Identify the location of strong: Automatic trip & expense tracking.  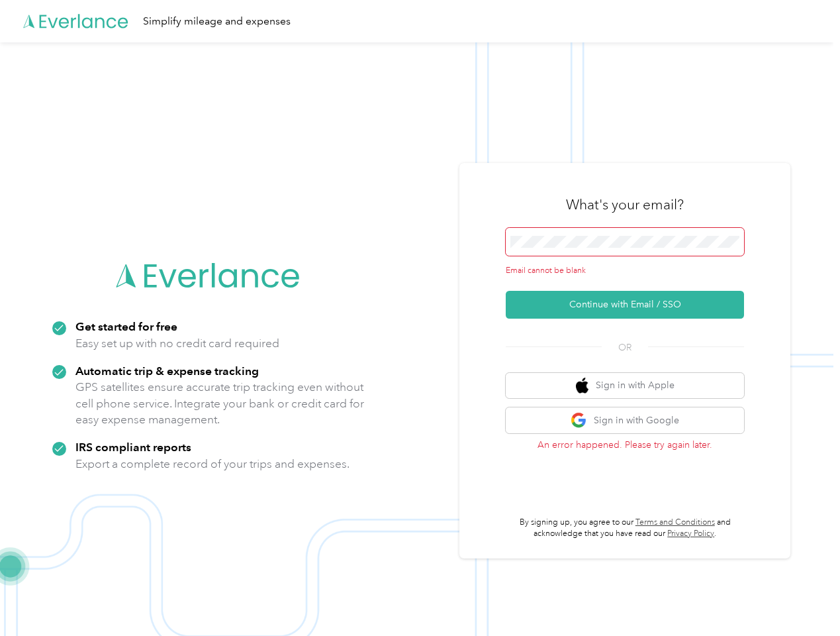
(167, 370).